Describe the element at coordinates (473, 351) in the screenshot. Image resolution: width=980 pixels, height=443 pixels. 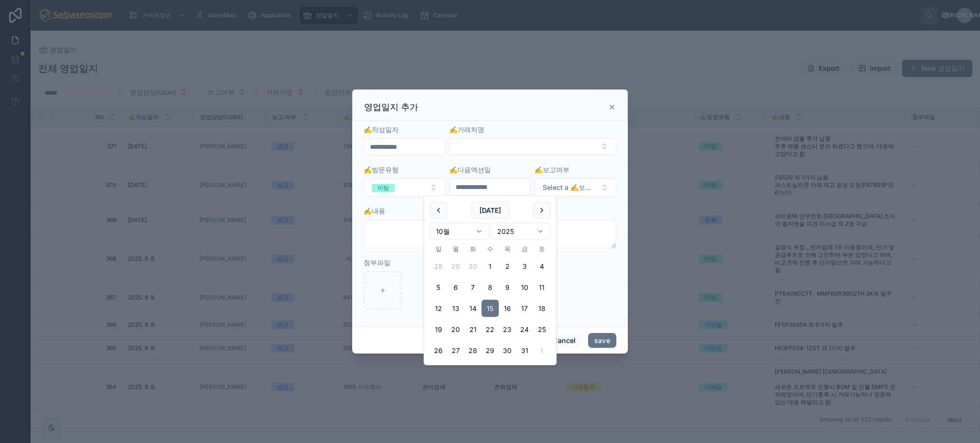
I see `button: 2025년 10월 28일 화요일` at that location.